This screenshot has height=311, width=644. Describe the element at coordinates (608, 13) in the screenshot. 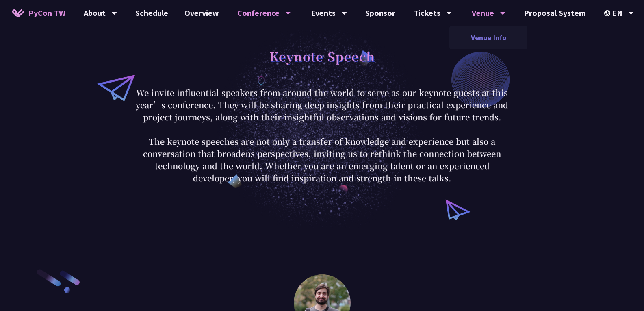

I see `img: Locale Icon` at that location.